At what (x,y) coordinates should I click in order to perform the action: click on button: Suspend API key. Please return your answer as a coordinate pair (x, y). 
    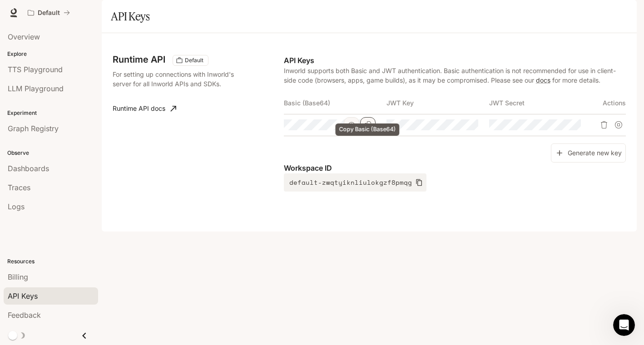
    Looking at the image, I should click on (618, 125).